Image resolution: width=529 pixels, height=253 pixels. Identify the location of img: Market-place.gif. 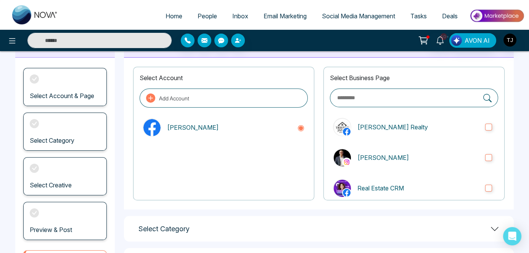
(496, 16).